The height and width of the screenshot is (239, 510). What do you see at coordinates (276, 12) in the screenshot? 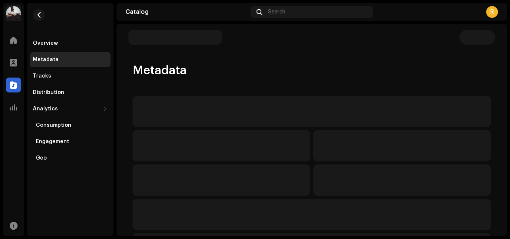
I see `span: Search` at bounding box center [276, 12].